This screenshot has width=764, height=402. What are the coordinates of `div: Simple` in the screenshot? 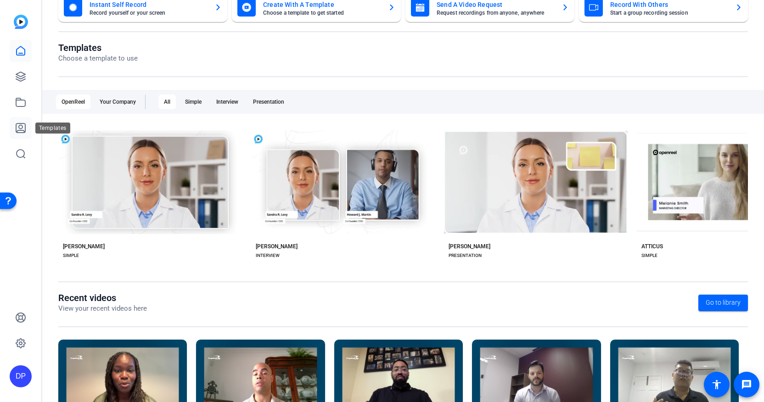 It's located at (193, 102).